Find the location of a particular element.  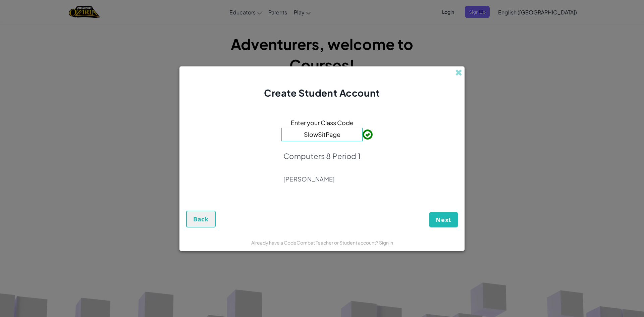

span: Enter your Class Code is located at coordinates (322, 123).